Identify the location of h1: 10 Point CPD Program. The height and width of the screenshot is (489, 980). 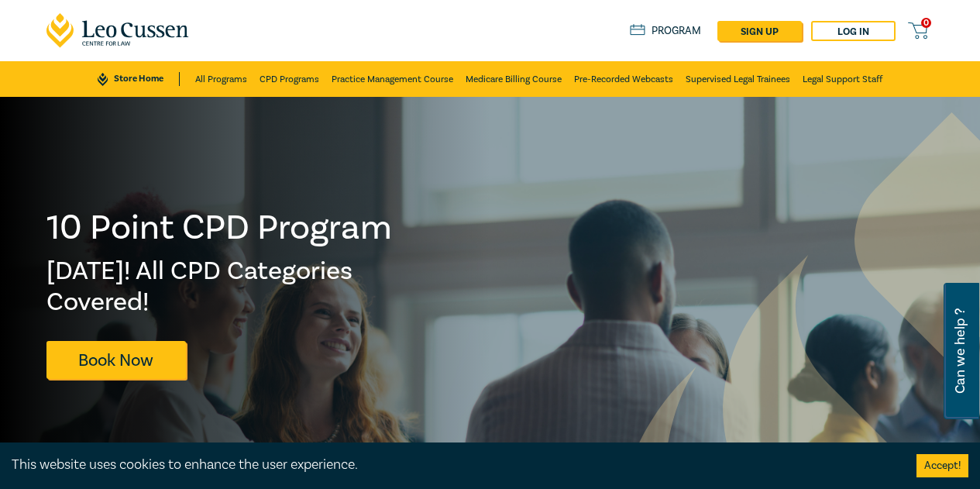
(220, 228).